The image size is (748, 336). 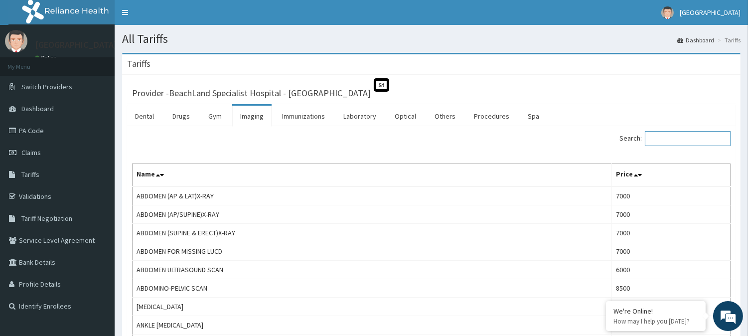 What do you see at coordinates (97, 245) in the screenshot?
I see `textarea: Type your message and hit 'Enter'` at bounding box center [97, 245].